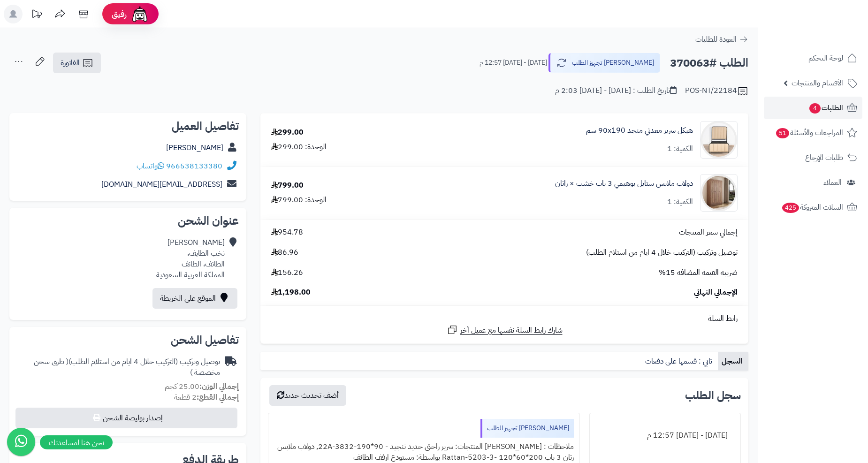 This screenshot has width=868, height=463. Describe the element at coordinates (150, 166) in the screenshot. I see `a: واتساب` at that location.